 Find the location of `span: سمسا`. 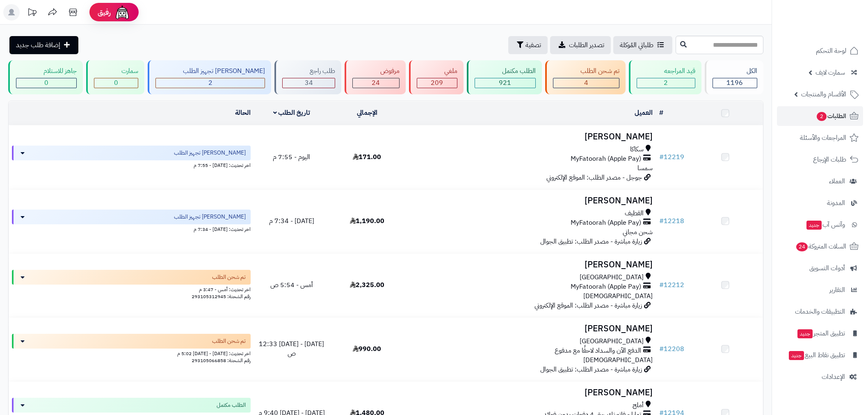

span: سمسا is located at coordinates (645, 168).